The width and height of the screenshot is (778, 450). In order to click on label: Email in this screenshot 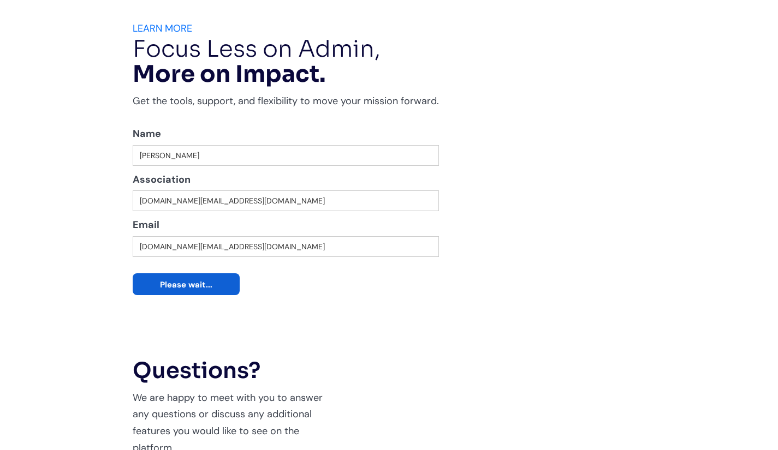, I will do `click(285, 225)`.